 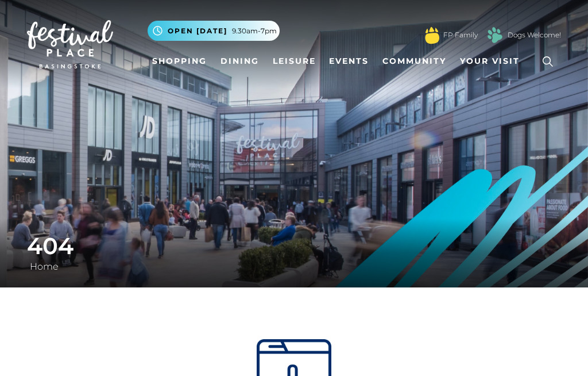 I want to click on a: Shopping, so click(x=179, y=61).